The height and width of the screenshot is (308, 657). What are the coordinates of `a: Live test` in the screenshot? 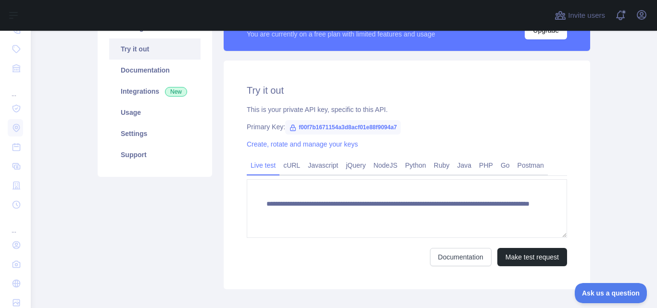 It's located at (263, 165).